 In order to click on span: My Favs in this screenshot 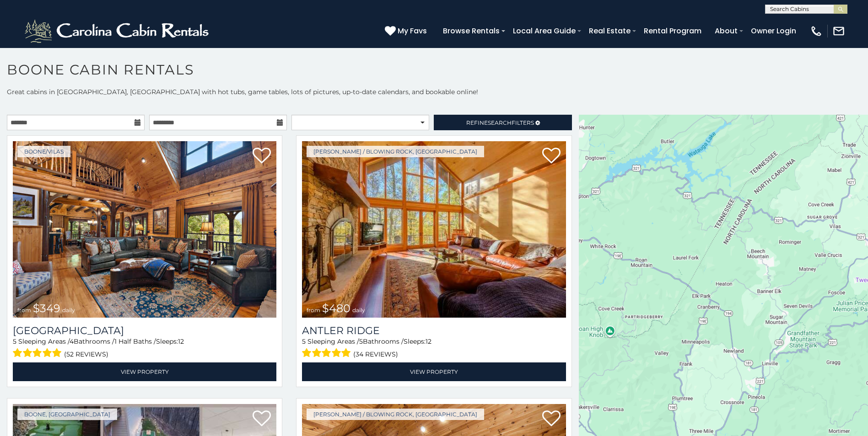, I will do `click(412, 31)`.